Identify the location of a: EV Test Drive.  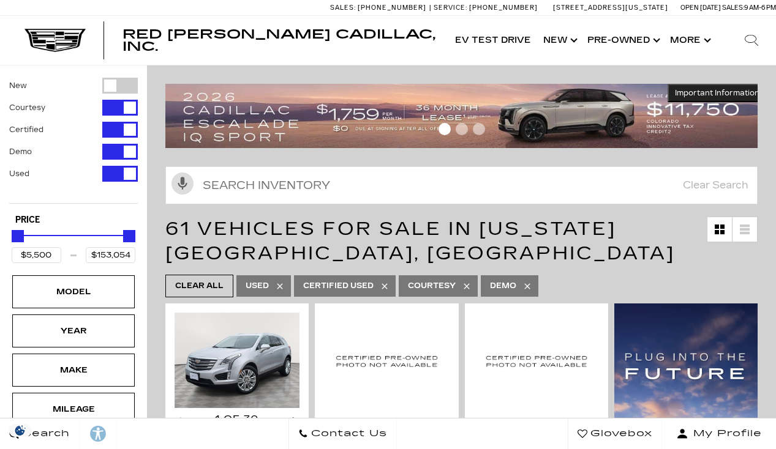
(493, 40).